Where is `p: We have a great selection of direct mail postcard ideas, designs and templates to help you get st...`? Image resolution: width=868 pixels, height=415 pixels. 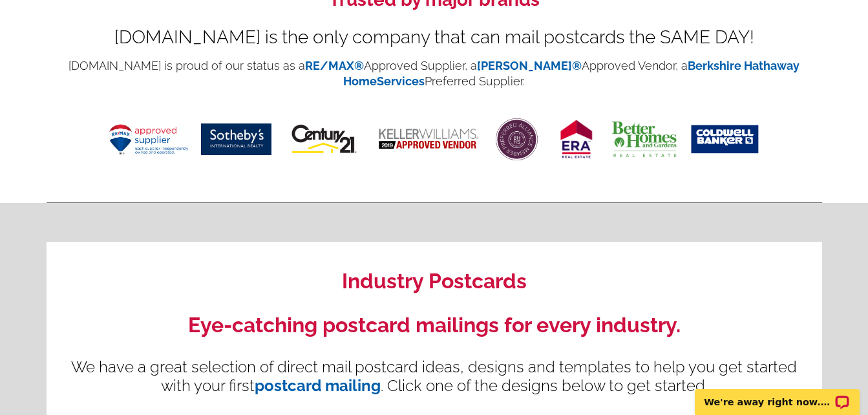
p: We have a great selection of direct mail postcard ideas, designs and templates to help you get st... is located at coordinates (434, 376).